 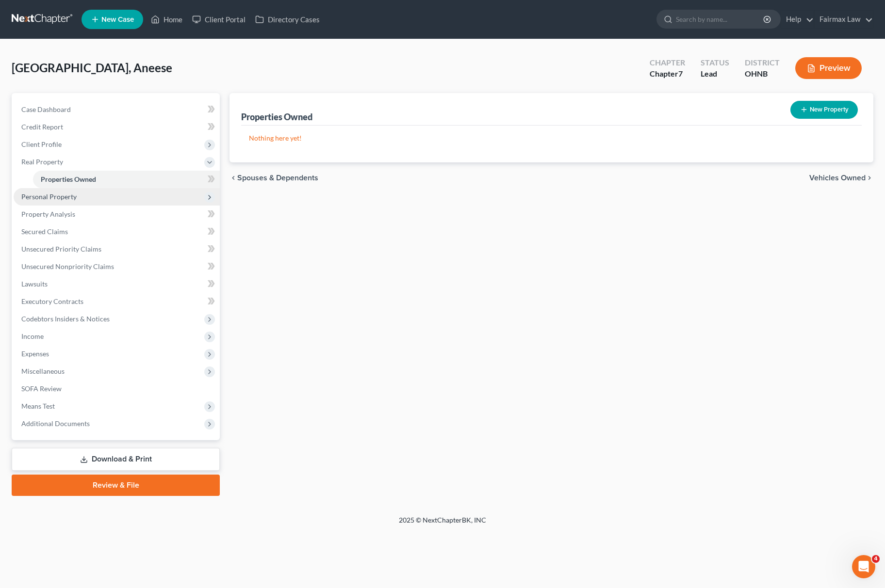 I want to click on span: Executory Contracts, so click(x=52, y=301).